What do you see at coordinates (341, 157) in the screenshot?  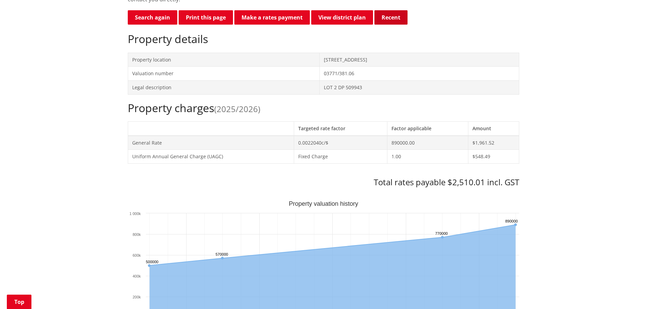 I see `td: Fixed Charge` at bounding box center [341, 157].